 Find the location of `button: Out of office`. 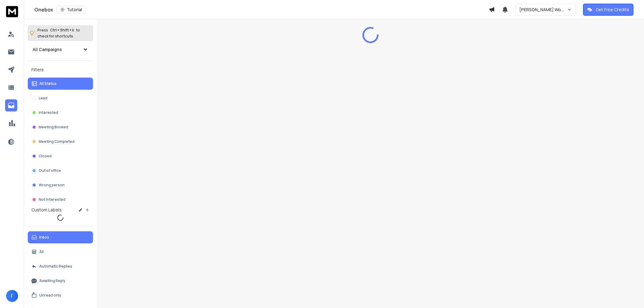

button: Out of office is located at coordinates (61, 171).